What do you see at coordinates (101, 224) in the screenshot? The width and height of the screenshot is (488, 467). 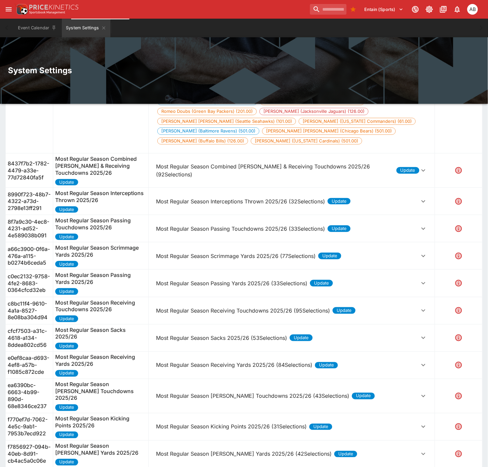 I see `h6: Most Regular Season Passing Touchdowns 2025/26` at bounding box center [101, 224].